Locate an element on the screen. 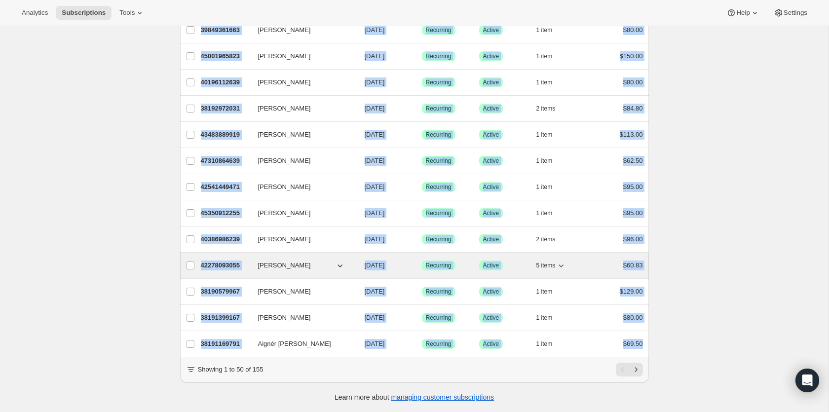  div: Open Intercom Messenger is located at coordinates (808, 381).